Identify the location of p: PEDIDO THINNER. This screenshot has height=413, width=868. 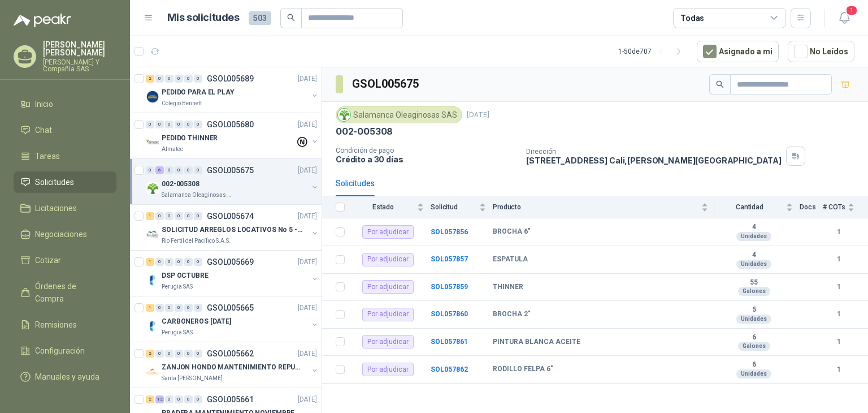
(190, 138).